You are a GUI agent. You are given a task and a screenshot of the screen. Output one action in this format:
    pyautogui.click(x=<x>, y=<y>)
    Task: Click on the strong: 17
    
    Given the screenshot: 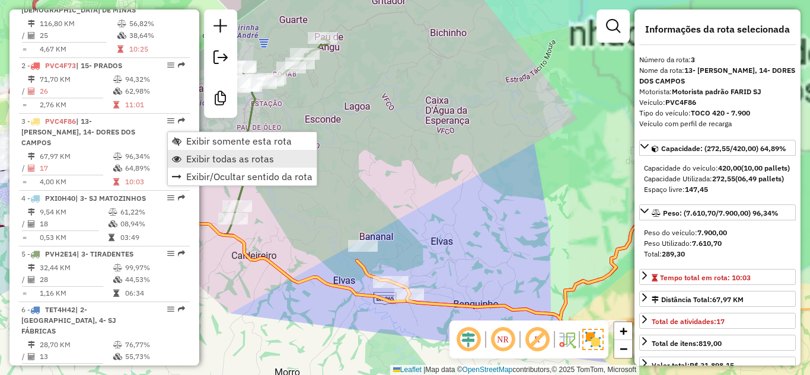 What is the action you would take?
    pyautogui.click(x=721, y=321)
    